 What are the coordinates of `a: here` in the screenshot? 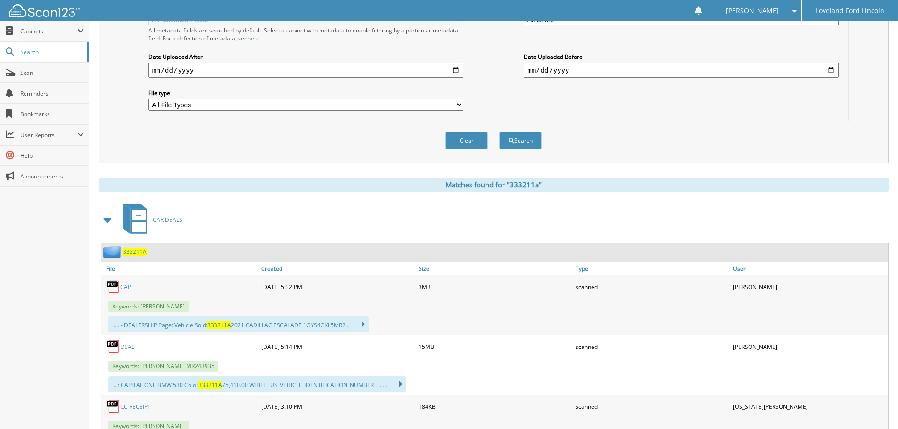 It's located at (254, 38).